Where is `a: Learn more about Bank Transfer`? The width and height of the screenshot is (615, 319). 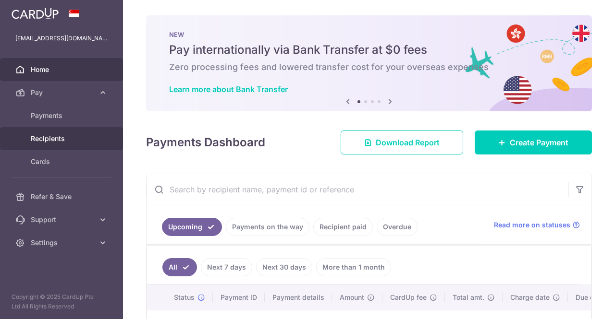
a: Learn more about Bank Transfer is located at coordinates (228, 89).